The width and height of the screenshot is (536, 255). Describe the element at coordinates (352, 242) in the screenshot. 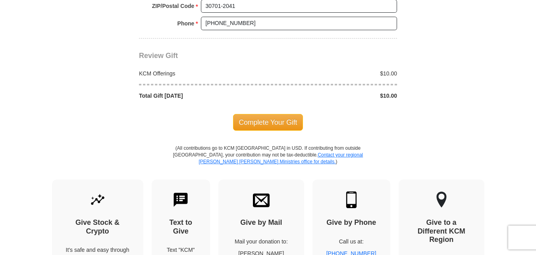

I see `p: Call us at:` at that location.